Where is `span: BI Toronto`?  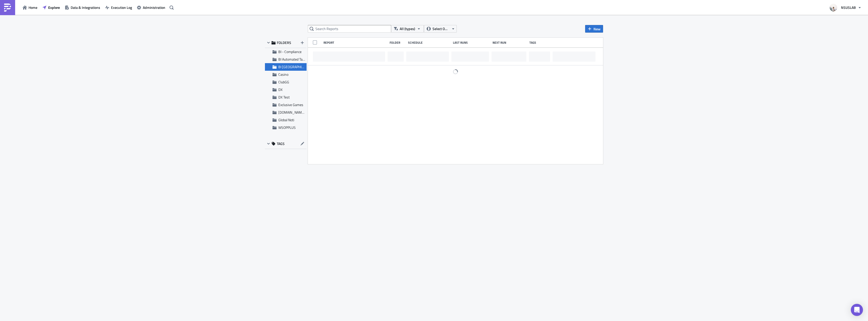 span: BI Toronto is located at coordinates (297, 67).